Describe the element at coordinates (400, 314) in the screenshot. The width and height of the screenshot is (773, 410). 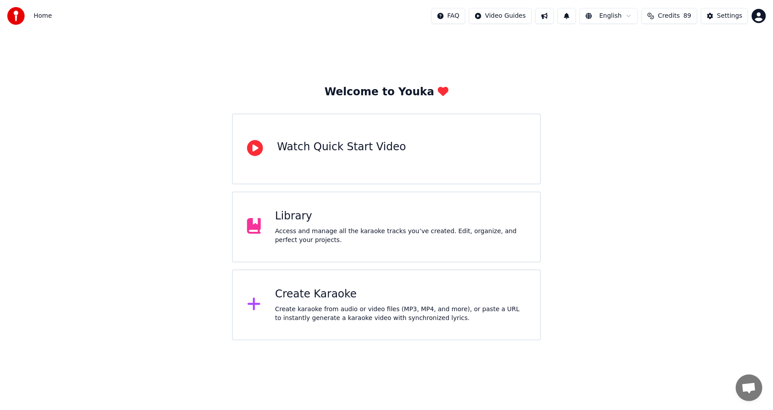
I see `div: Create karaoke from audio or video files (MP3, MP4, and more), or paste a URL to instantly genera...` at that location.